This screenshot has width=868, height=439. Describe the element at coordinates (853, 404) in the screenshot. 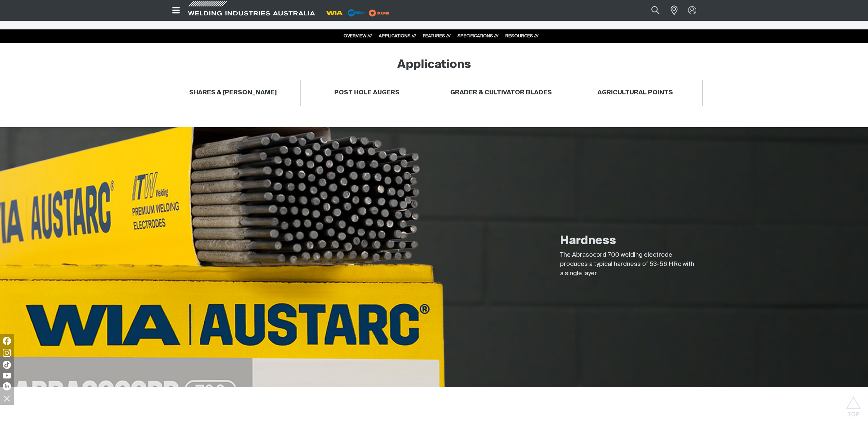

I see `button: Scroll to top` at that location.